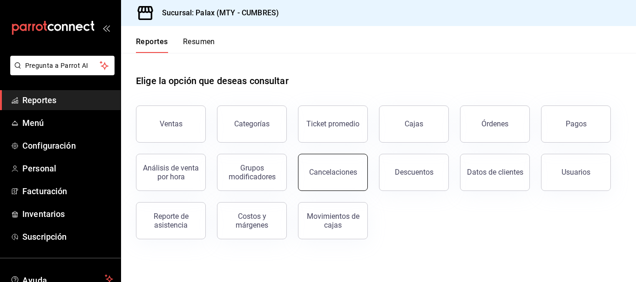 Image resolution: width=636 pixels, height=282 pixels. What do you see at coordinates (414, 124) in the screenshot?
I see `a: Cajas` at bounding box center [414, 124].